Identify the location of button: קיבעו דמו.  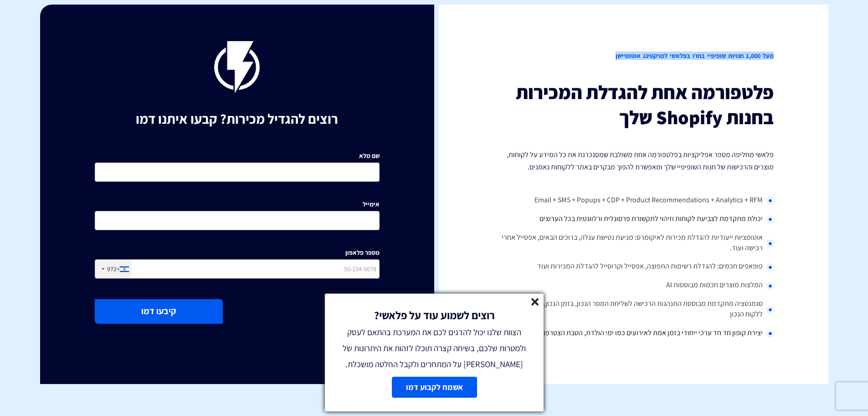
(158, 310).